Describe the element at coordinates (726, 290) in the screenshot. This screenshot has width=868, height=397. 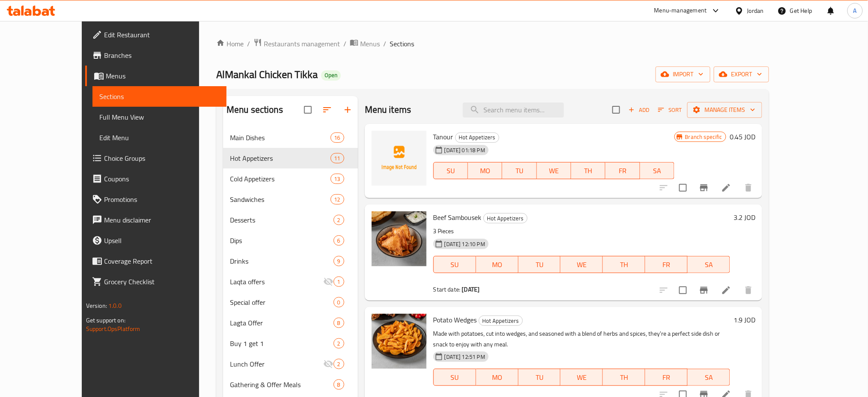
I see `a: Edit menu item` at that location.